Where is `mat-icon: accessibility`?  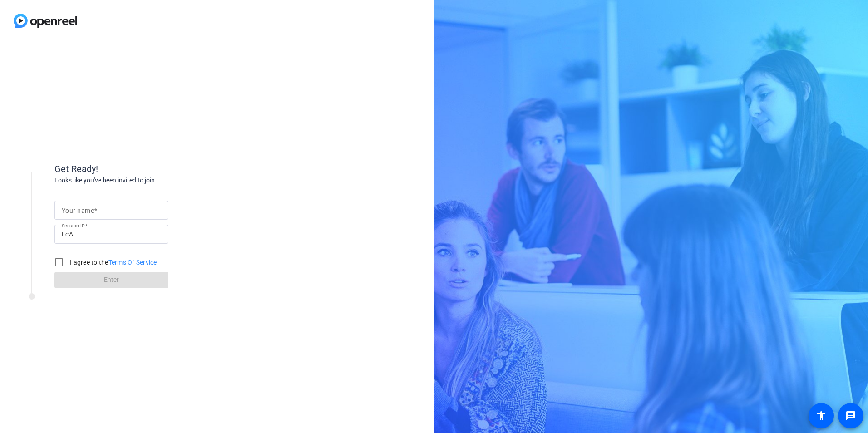 mat-icon: accessibility is located at coordinates (821, 416).